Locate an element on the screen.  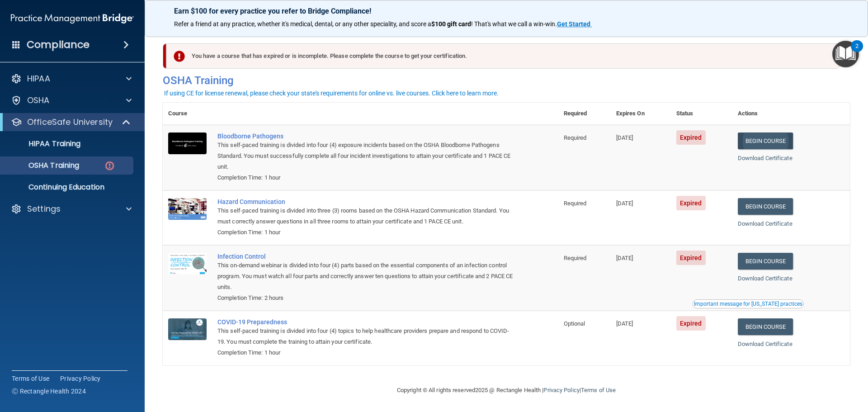
div: You have a course that has expired or is incomplete. Please complete the course to get your certi... is located at coordinates (503, 56).